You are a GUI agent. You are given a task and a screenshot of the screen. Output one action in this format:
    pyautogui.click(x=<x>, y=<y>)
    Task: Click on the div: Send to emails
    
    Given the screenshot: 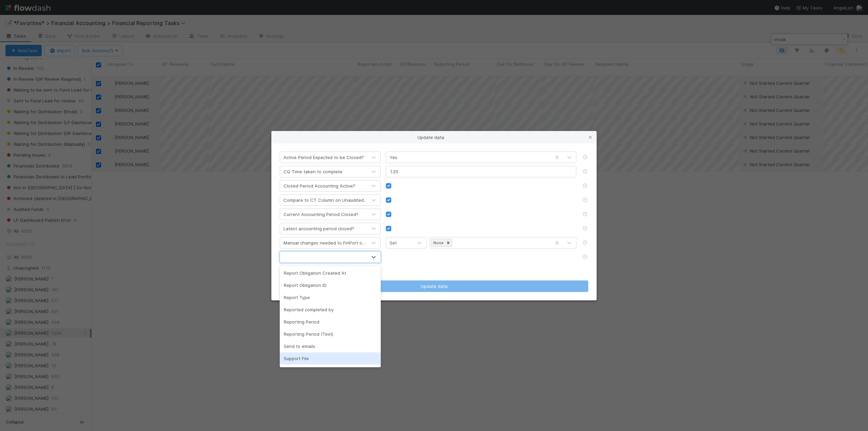 What is the action you would take?
    pyautogui.click(x=330, y=346)
    